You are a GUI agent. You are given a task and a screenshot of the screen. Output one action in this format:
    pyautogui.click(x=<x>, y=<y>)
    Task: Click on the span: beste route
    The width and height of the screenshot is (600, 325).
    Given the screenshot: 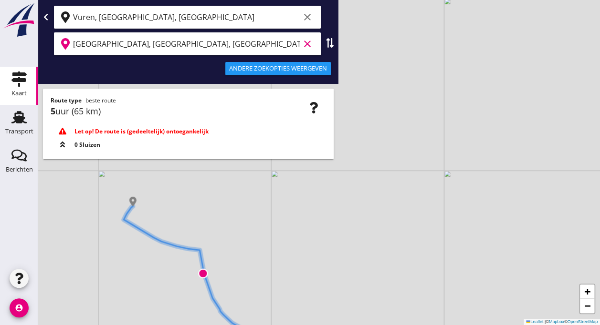 What is the action you would take?
    pyautogui.click(x=101, y=100)
    